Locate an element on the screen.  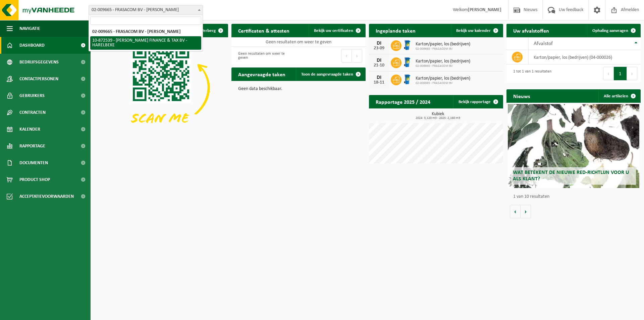
span: Wat betekent de nieuwe RED-richtlijn voor u als klant? is located at coordinates (571, 176).